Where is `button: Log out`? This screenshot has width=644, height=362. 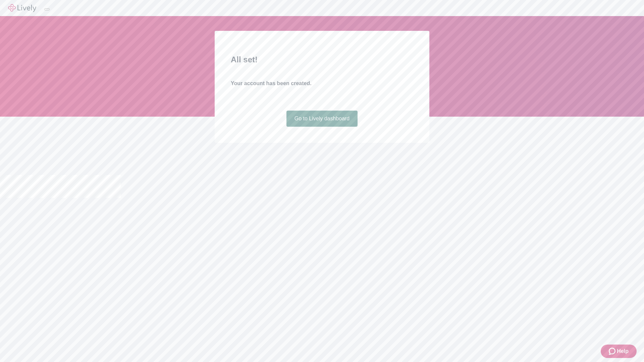
button: Log out is located at coordinates (47, 9).